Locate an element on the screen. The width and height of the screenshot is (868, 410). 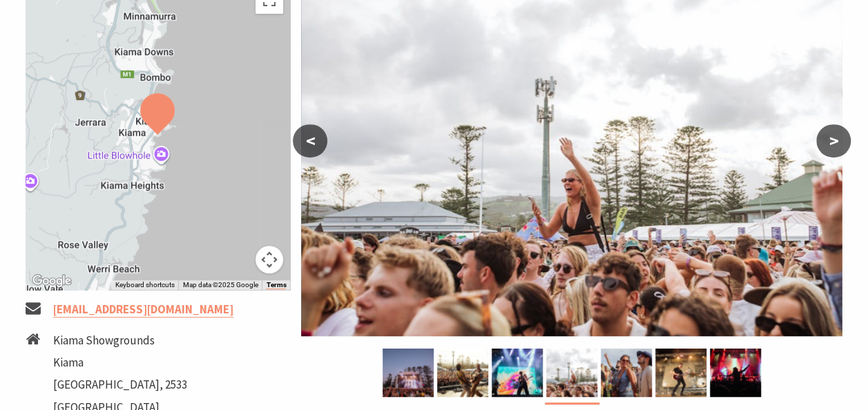
img: Changing Tides Performers - 3 is located at coordinates (517, 372).